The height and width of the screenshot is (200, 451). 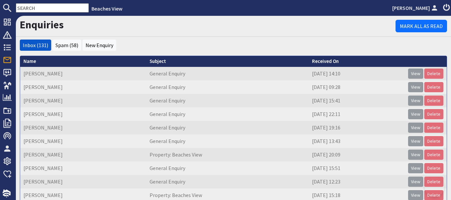 What do you see at coordinates (227, 155) in the screenshot?
I see `td: Property: Beaches View` at bounding box center [227, 155].